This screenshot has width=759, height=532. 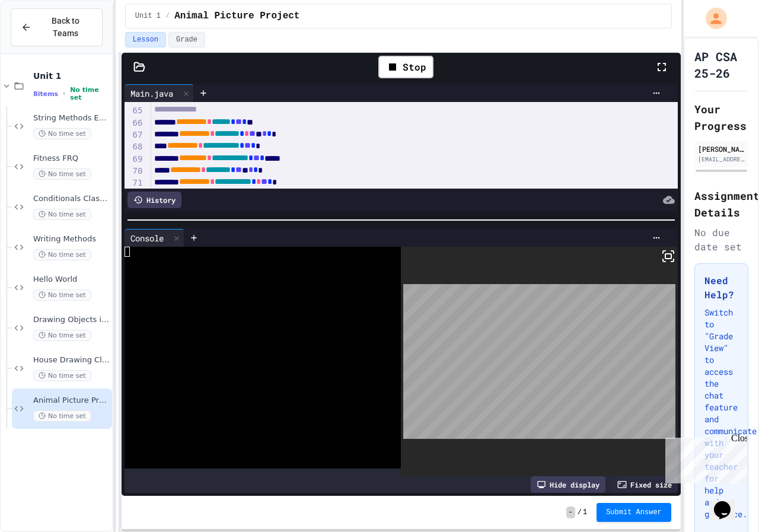 What do you see at coordinates (71, 158) in the screenshot?
I see `span: Fitness FRQ` at bounding box center [71, 158].